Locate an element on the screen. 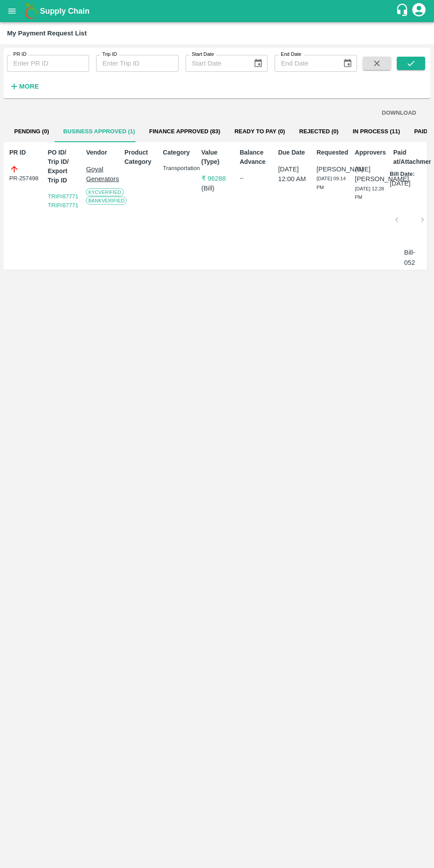 The height and width of the screenshot is (868, 434). input: Enter Trip ID is located at coordinates (137, 63).